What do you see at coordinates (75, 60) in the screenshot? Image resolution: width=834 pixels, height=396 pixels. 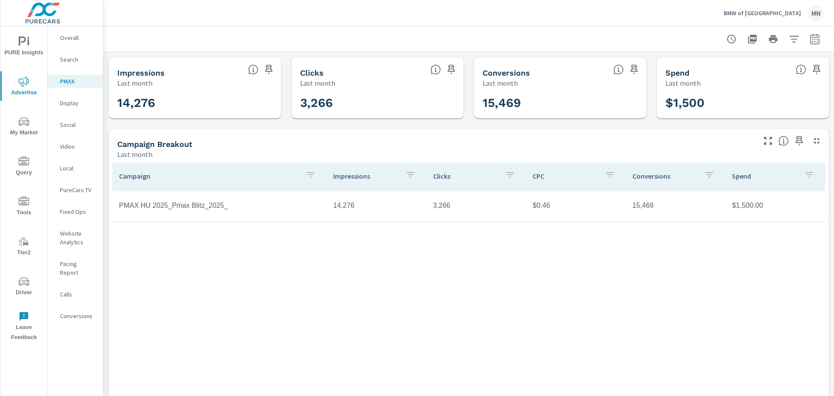 I see `div: Search` at bounding box center [75, 60].